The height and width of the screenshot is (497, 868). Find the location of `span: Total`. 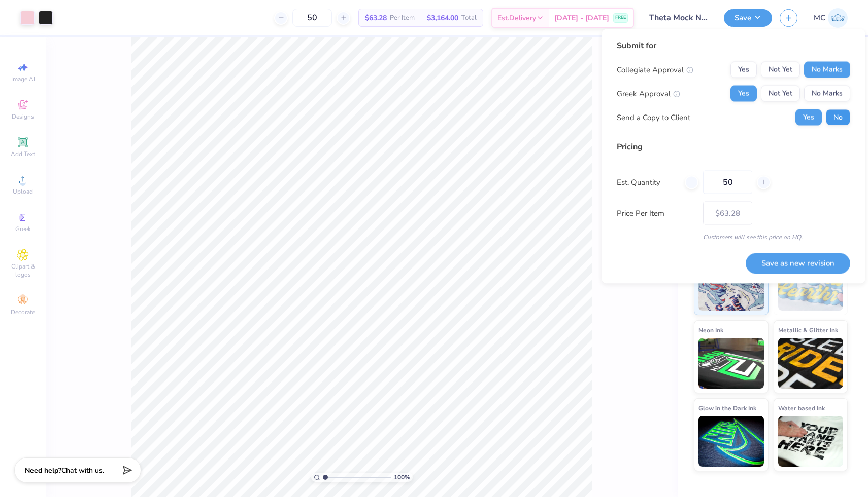

span: Total is located at coordinates (469, 18).